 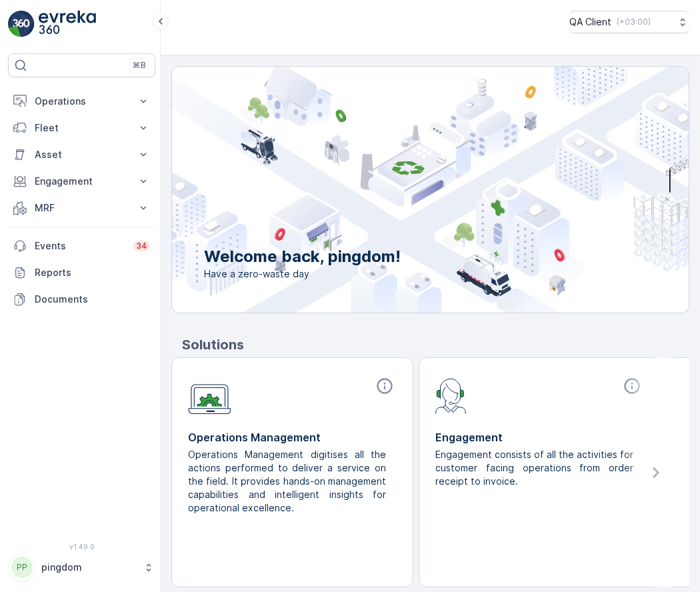 I want to click on p: Asset, so click(x=82, y=155).